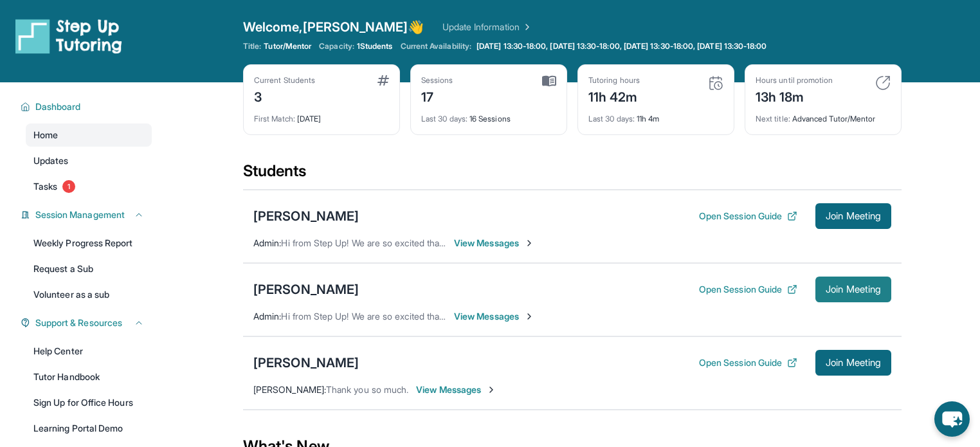 The image size is (980, 447). Describe the element at coordinates (526, 27) in the screenshot. I see `img: Chevron Right` at that location.